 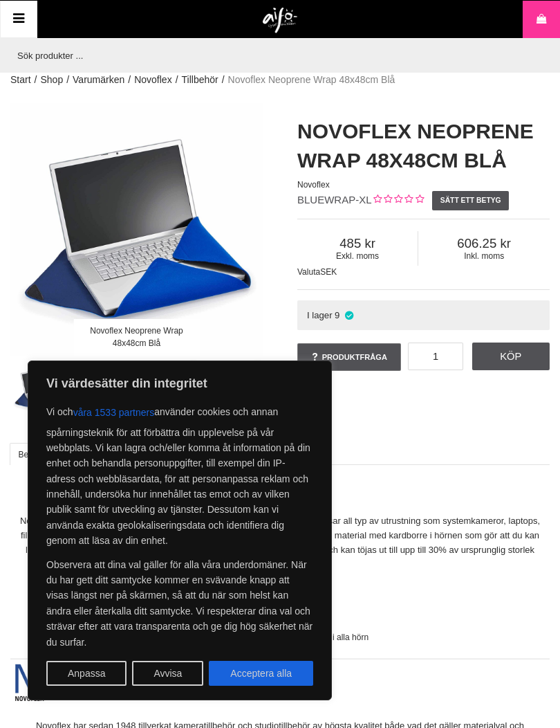 What do you see at coordinates (39, 454) in the screenshot?
I see `a: Beskrivning` at bounding box center [39, 454].